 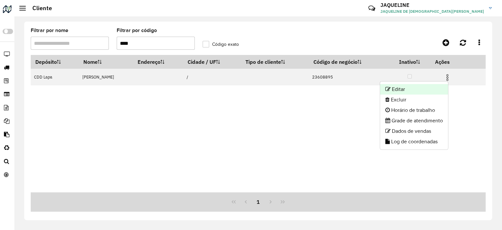 I want to click on td: CDD Lapa, so click(x=55, y=77).